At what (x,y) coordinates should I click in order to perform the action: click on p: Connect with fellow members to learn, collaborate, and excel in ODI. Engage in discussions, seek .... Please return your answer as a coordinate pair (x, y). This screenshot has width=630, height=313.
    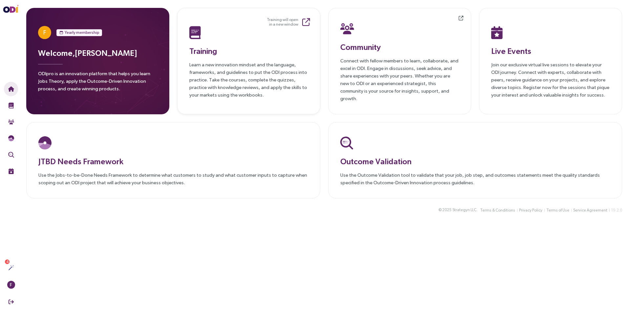
    Looking at the image, I should click on (400, 79).